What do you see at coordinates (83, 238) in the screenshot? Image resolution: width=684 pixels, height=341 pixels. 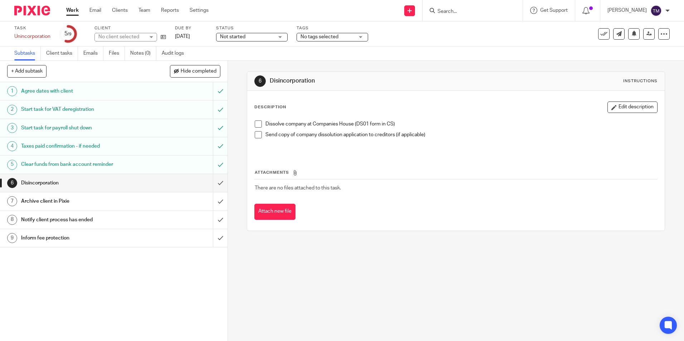 I see `h1: Inform fee protection` at bounding box center [83, 238].